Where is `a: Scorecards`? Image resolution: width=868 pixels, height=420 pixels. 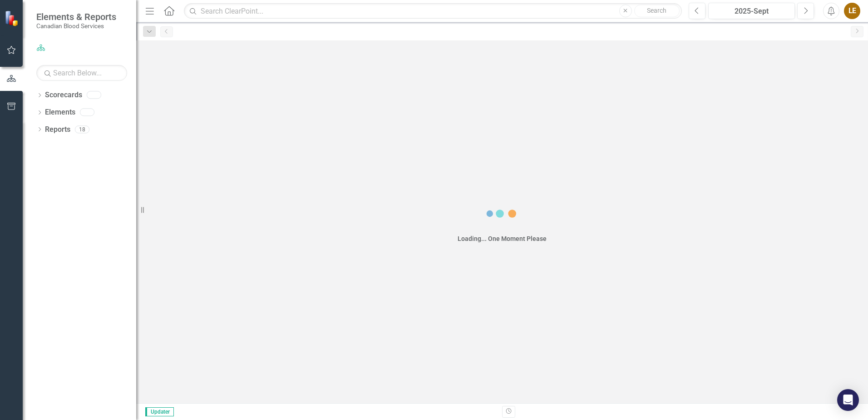
a: Scorecards is located at coordinates (64, 95).